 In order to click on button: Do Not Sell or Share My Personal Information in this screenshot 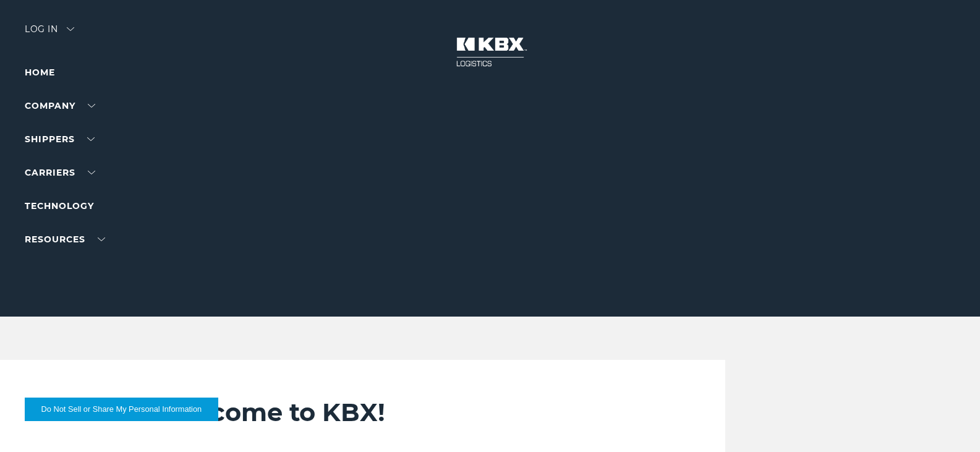, I will do `click(121, 409)`.